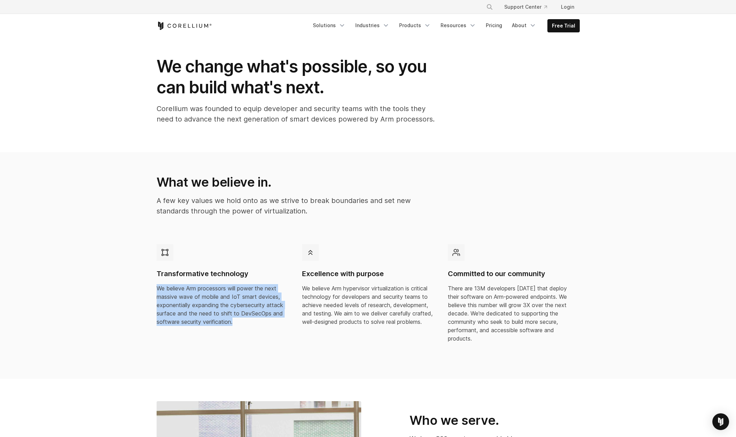 The width and height of the screenshot is (736, 437). I want to click on a: Pricing, so click(494, 25).